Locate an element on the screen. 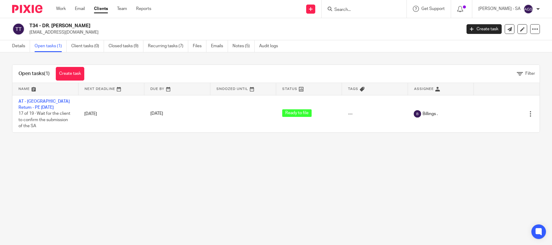 The height and width of the screenshot is (245, 552). a: Emails is located at coordinates (219, 46).